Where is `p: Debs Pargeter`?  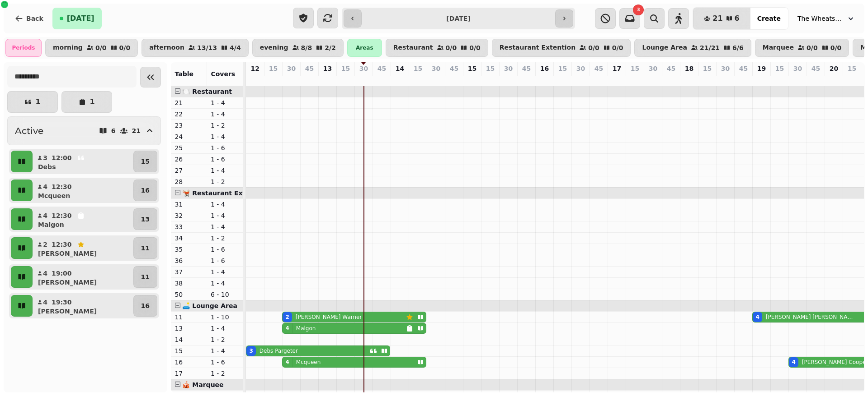 p: Debs Pargeter is located at coordinates (278, 351).